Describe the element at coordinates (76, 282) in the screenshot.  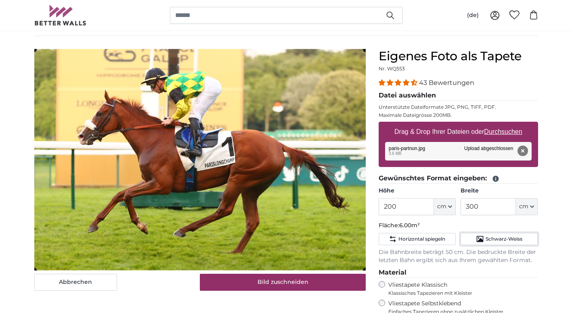
I see `button: Abbrechen` at that location.